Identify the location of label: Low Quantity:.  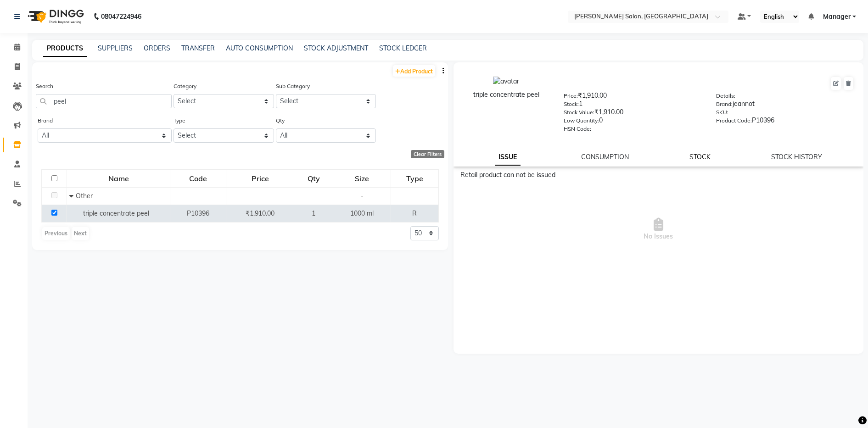
(581, 121).